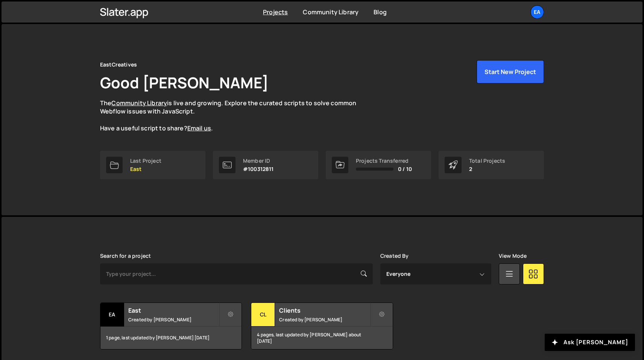 This screenshot has width=644, height=360. I want to click on a: Email us, so click(199, 129).